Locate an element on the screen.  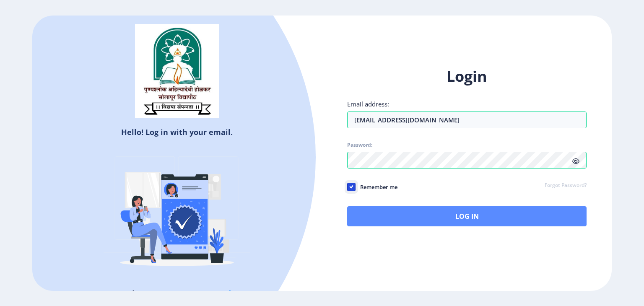
a: Register is located at coordinates (230, 294).